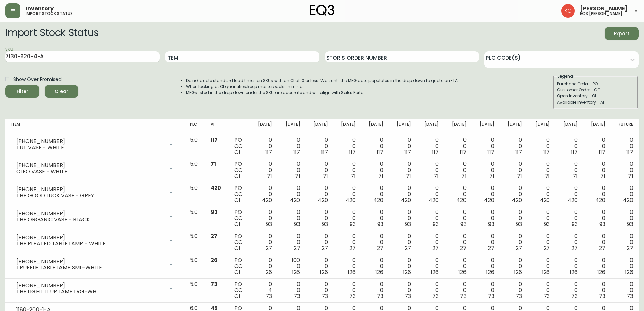 This screenshot has height=311, width=644. I want to click on div: THE GOOD LUCK VASE - GREY, so click(90, 196).